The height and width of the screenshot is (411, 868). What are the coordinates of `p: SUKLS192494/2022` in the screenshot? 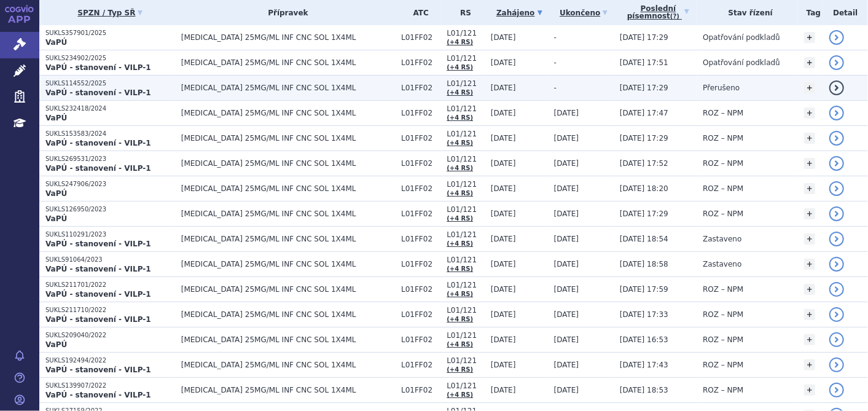 It's located at (110, 360).